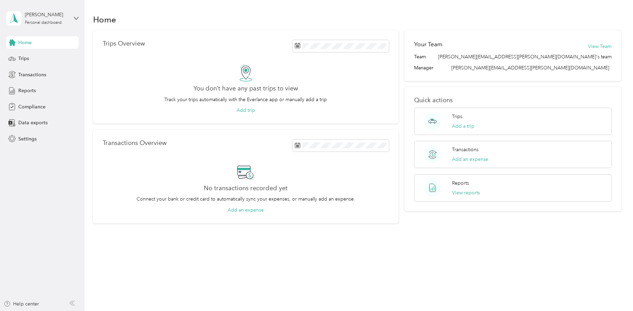  I want to click on h1: Home, so click(105, 19).